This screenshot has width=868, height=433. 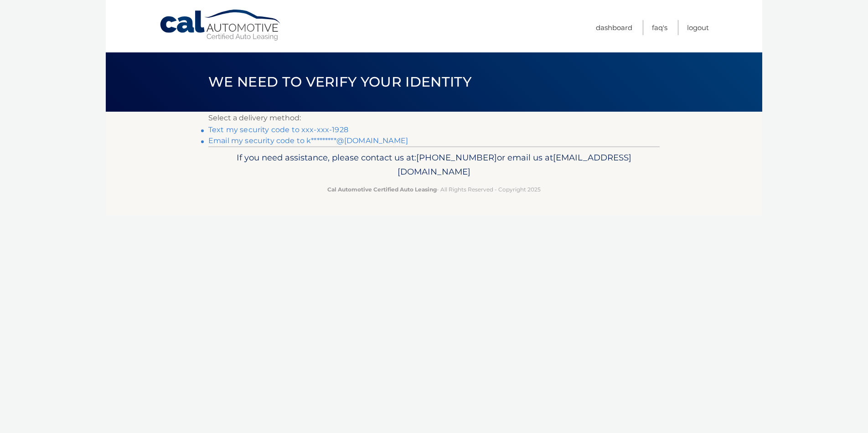 I want to click on p: Select a delivery method:, so click(x=434, y=118).